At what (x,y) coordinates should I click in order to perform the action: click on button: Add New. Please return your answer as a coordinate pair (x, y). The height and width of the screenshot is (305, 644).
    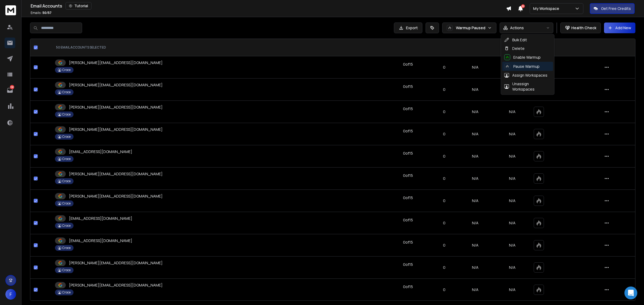
    Looking at the image, I should click on (620, 28).